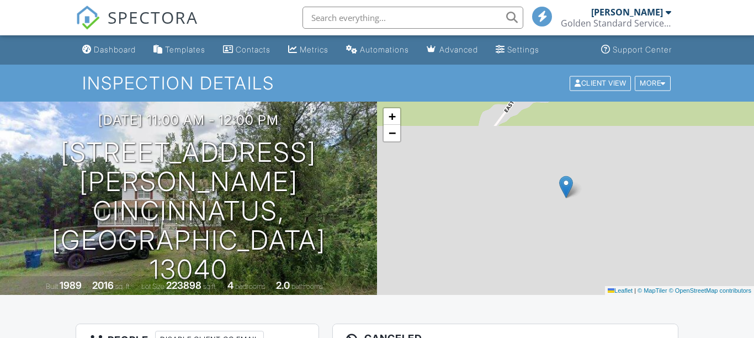 Image resolution: width=754 pixels, height=338 pixels. Describe the element at coordinates (250, 286) in the screenshot. I see `span: bedrooms` at that location.